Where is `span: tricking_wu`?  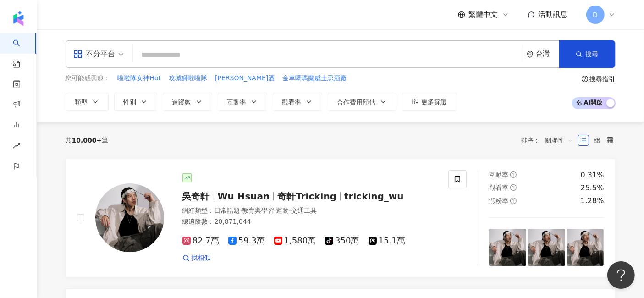 span: tricking_wu is located at coordinates (374, 197).